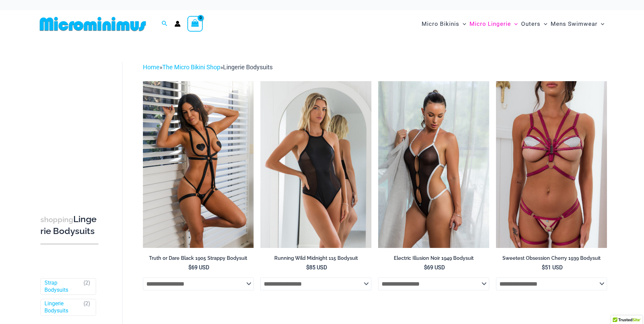 The width and height of the screenshot is (644, 324). What do you see at coordinates (513, 24) in the screenshot?
I see `nav: Site Navigation` at bounding box center [513, 24].